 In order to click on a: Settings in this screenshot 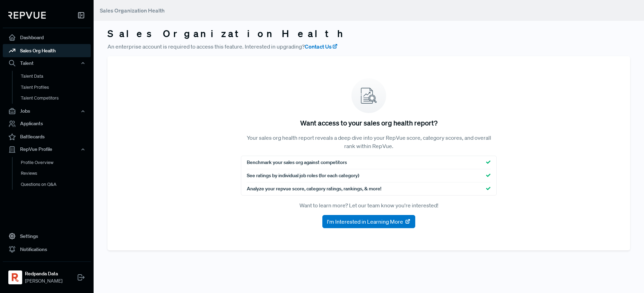, I will do `click(47, 236)`.